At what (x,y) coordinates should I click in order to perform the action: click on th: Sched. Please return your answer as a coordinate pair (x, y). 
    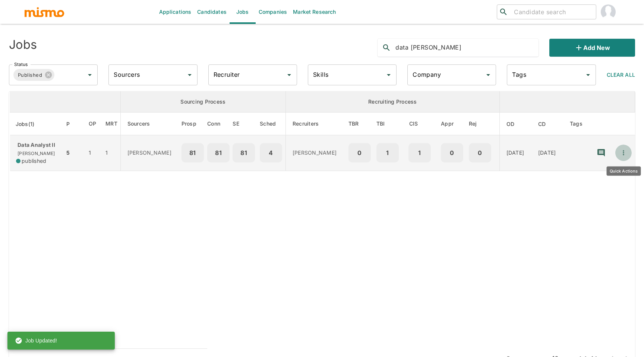
    Looking at the image, I should click on (272, 124).